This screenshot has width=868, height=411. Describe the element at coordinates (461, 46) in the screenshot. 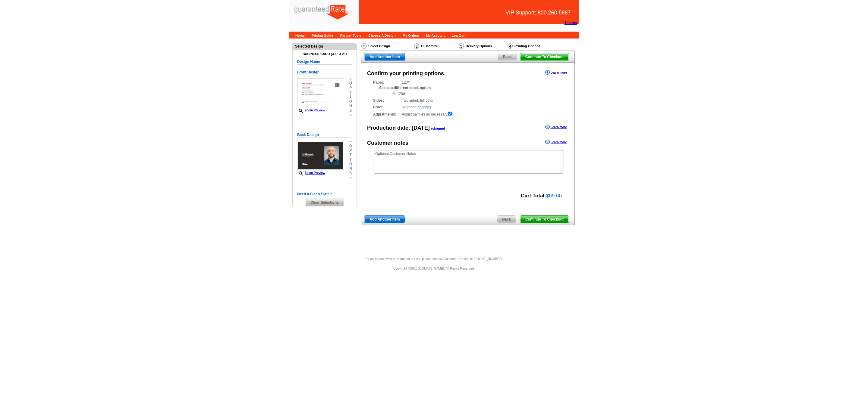

I see `img: Delivery Options` at that location.